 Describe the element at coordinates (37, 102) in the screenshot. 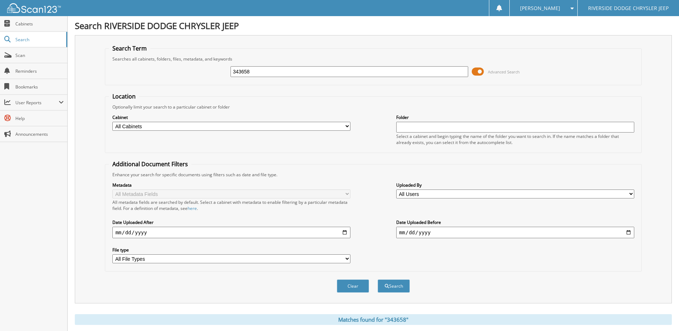

I see `span: User Reports` at that location.